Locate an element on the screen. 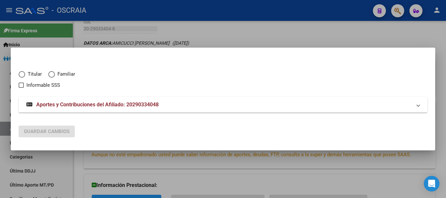 This screenshot has height=198, width=446. span: Familiar is located at coordinates (65, 74).